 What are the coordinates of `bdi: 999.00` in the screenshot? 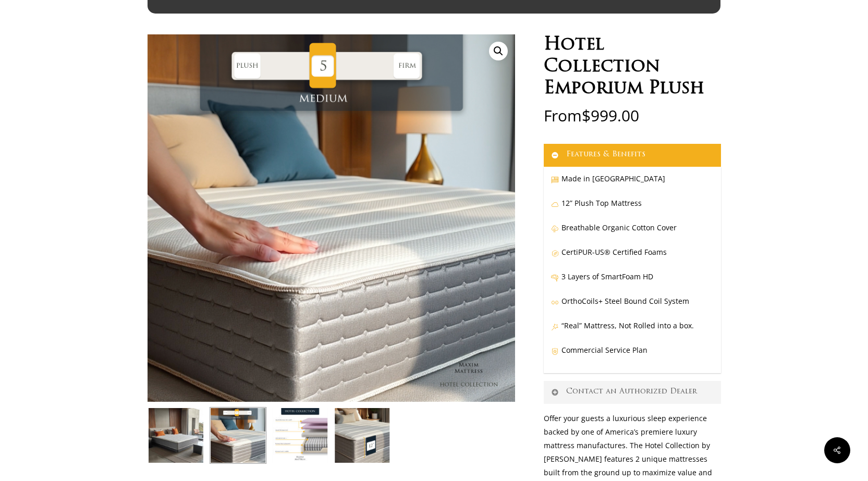 It's located at (611, 115).